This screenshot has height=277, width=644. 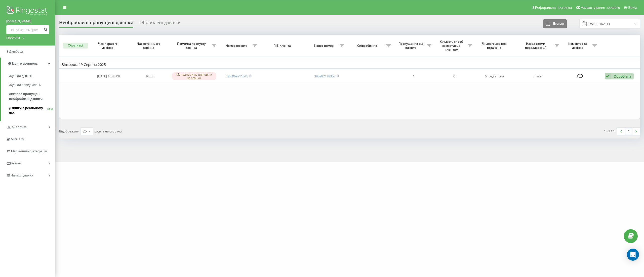 I want to click on span: Відображати, so click(x=69, y=131).